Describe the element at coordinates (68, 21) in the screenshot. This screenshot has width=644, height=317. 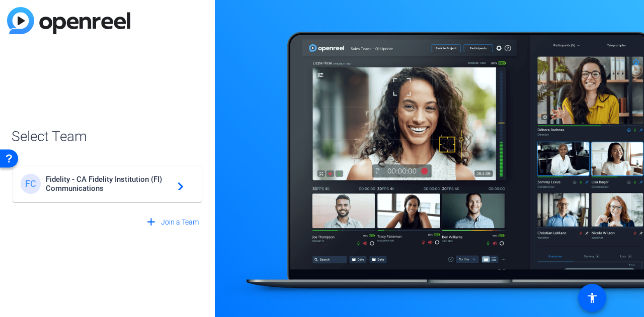
I see `img: blue-gradient.svg` at that location.